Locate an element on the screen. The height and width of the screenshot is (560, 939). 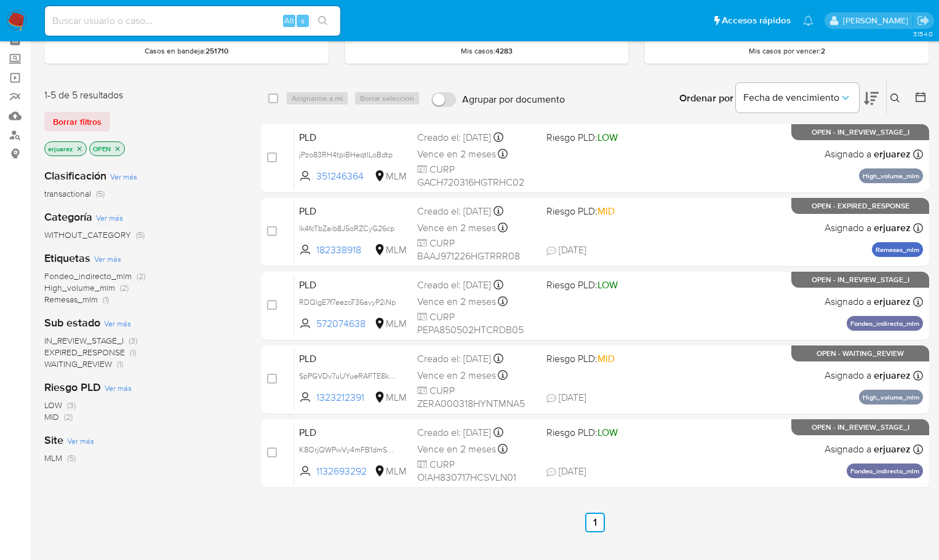
span: s is located at coordinates (303, 20).